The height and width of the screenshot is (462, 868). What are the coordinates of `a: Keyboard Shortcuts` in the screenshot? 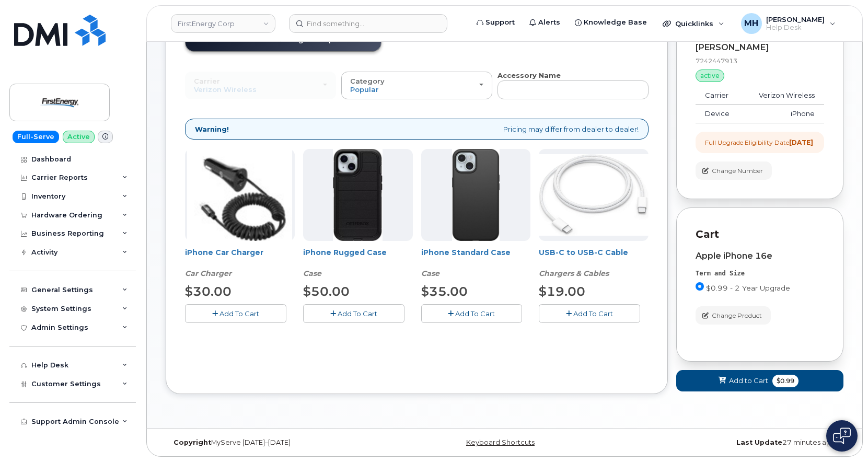 It's located at (500, 442).